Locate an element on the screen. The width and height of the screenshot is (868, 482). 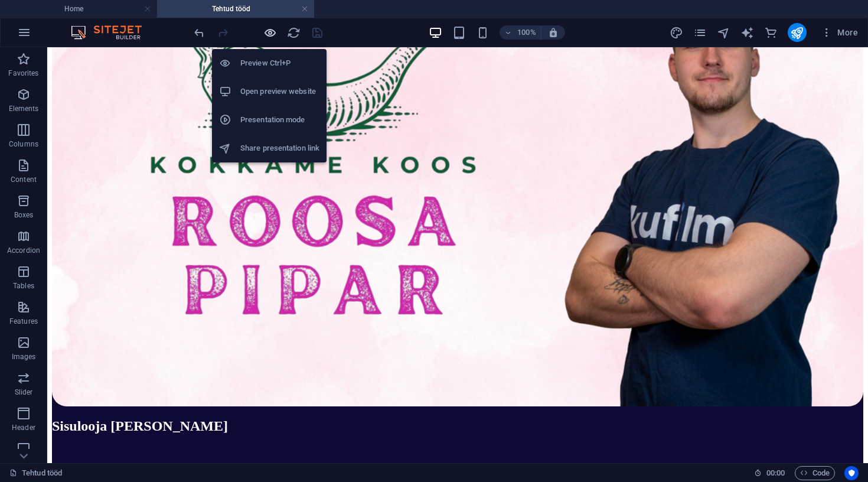
h6: Session time is located at coordinates (770, 473).